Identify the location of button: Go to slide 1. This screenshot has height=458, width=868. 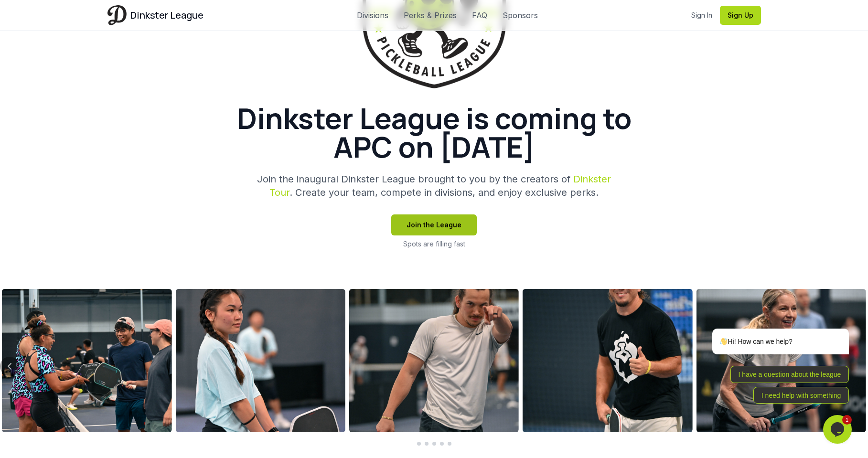
(419, 444).